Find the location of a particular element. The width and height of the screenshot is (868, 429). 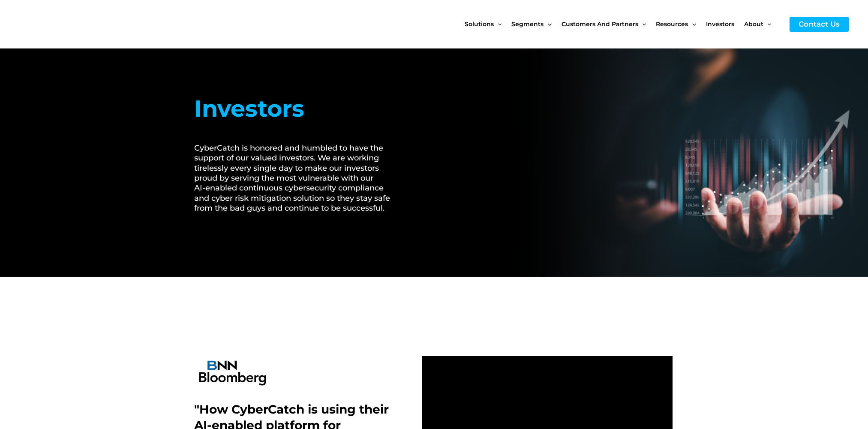

h2: CyberCatch is honored and humbled to have the support of our valued investors. We are working tir... is located at coordinates (297, 179).